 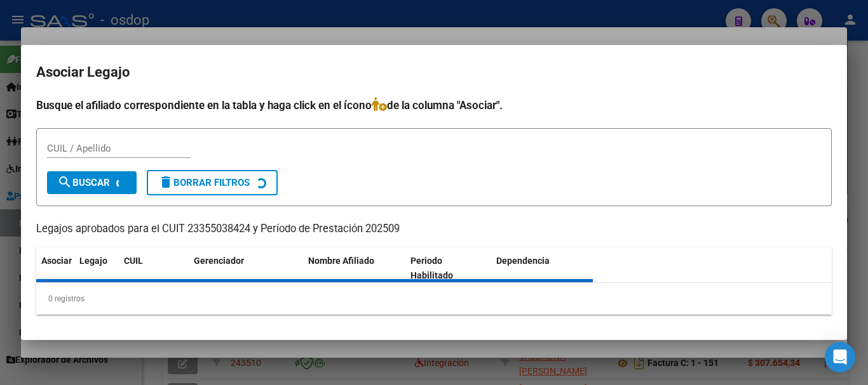 What do you see at coordinates (542, 268) in the screenshot?
I see `datatable-header-cell: Dependencia` at bounding box center [542, 268].